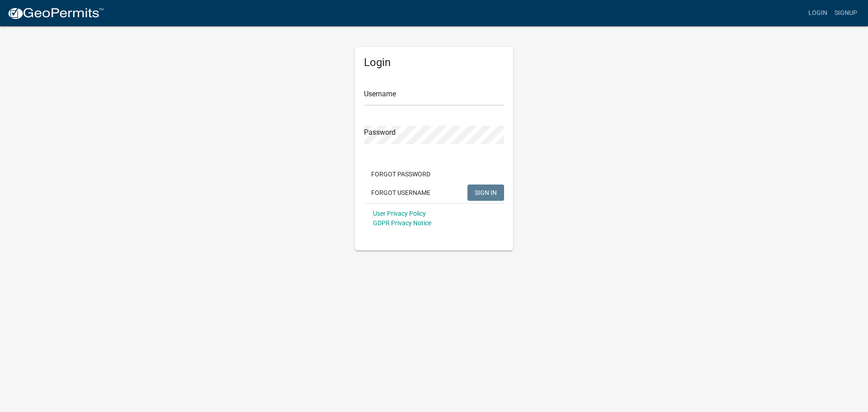  Describe the element at coordinates (402, 223) in the screenshot. I see `a: GDPR Privacy Notice` at that location.